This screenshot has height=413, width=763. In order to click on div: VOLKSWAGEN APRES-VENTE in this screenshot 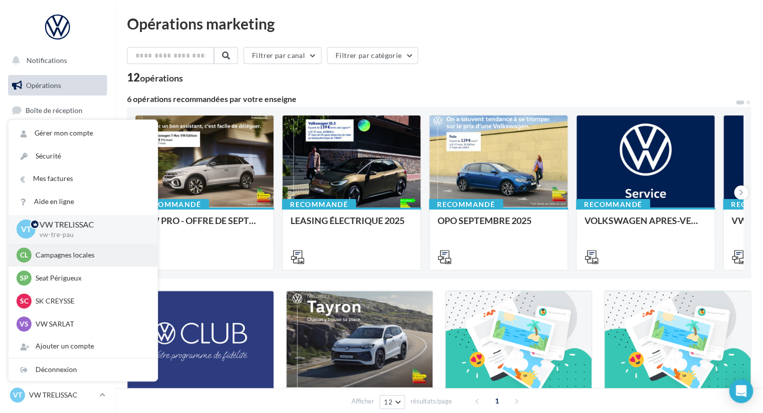, I will do `click(645, 225)`.